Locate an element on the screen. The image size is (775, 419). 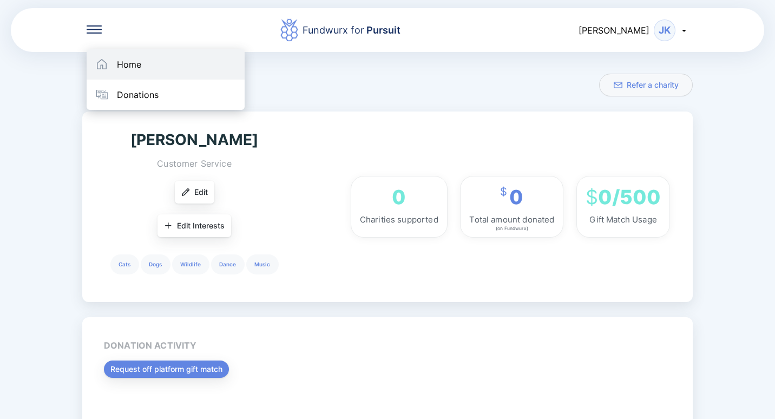
div: 0/500 is located at coordinates (623, 197).